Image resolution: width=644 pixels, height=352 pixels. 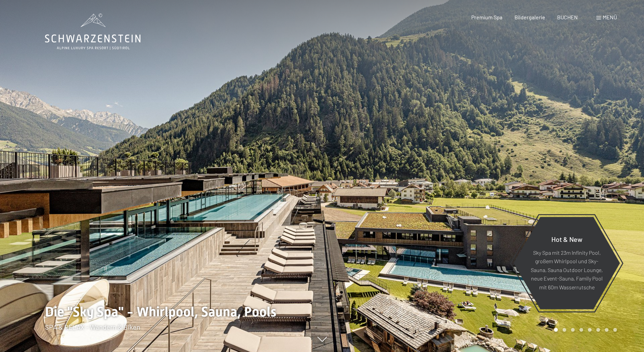 What do you see at coordinates (567, 239) in the screenshot?
I see `span: Hot & New` at bounding box center [567, 239].